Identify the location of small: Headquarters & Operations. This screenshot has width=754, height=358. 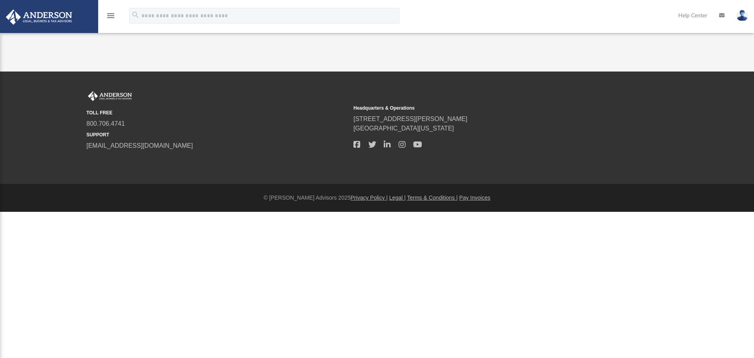
(484, 108).